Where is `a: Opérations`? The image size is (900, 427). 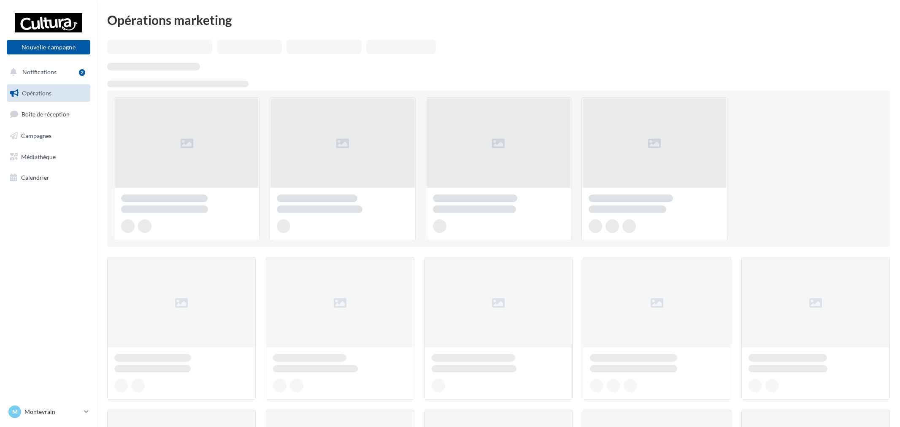
a: Opérations is located at coordinates (49, 93).